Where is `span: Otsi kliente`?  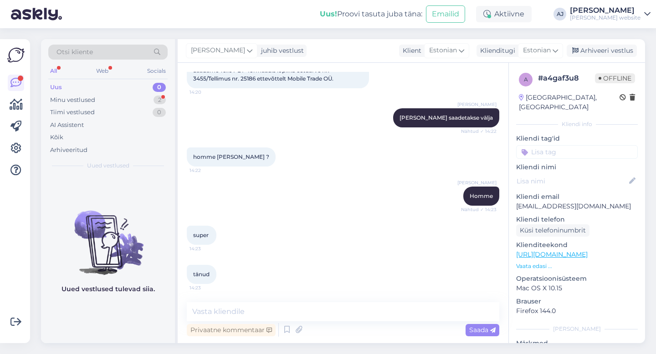
span: Otsi kliente is located at coordinates (75, 52).